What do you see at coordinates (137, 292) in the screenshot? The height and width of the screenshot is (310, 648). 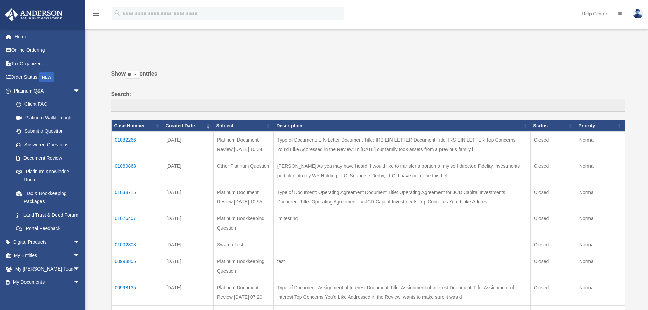 I see `td: 00998135` at bounding box center [137, 292].